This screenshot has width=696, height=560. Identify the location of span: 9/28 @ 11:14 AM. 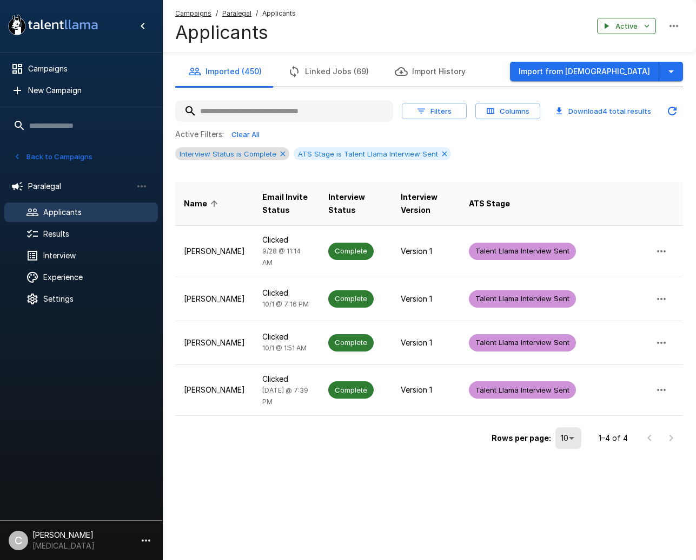
(281, 256).